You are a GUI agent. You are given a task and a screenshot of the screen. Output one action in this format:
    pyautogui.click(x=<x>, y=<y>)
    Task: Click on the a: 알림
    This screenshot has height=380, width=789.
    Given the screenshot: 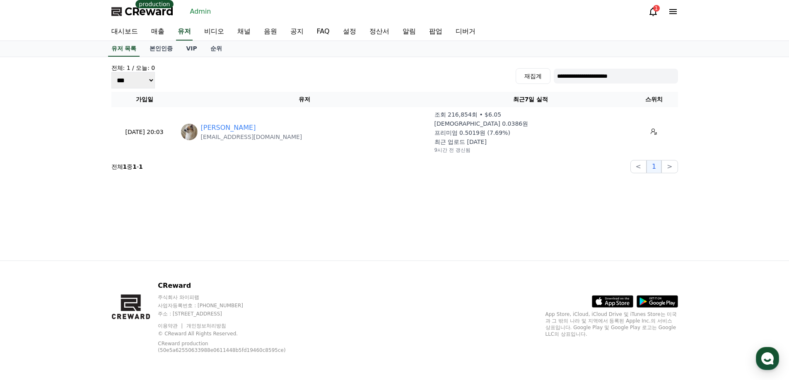 What is the action you would take?
    pyautogui.click(x=409, y=32)
    